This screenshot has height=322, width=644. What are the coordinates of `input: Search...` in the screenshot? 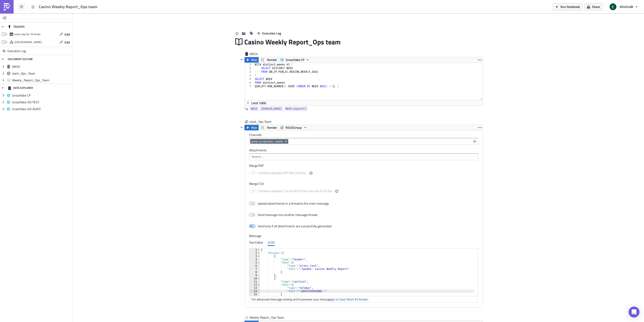 It's located at (363, 157).